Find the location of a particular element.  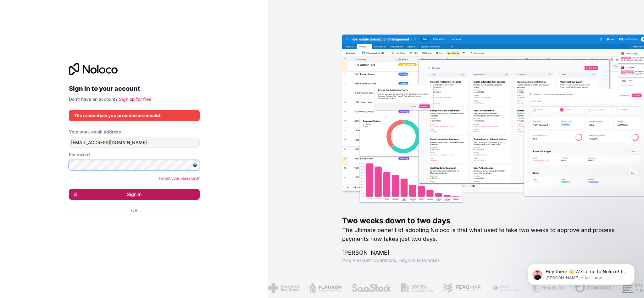

p: Hey there 👋 Welcome to Noloco! If you have any questions, just reply to this message. [GEOGRAPHIC... is located at coordinates (68, 21).